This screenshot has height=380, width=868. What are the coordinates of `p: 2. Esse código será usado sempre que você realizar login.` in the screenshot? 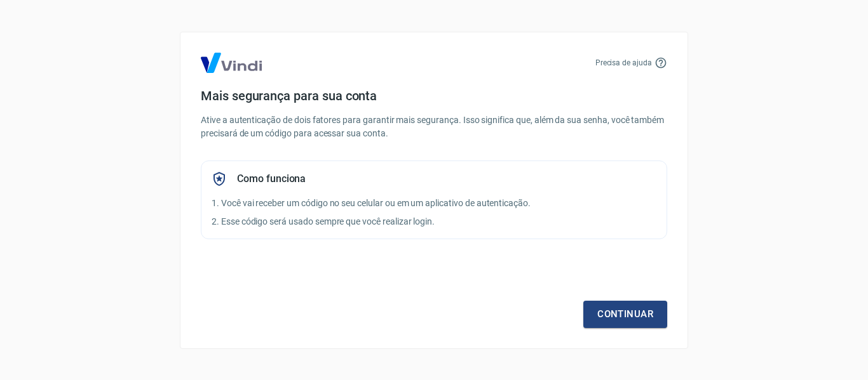 It's located at (434, 221).